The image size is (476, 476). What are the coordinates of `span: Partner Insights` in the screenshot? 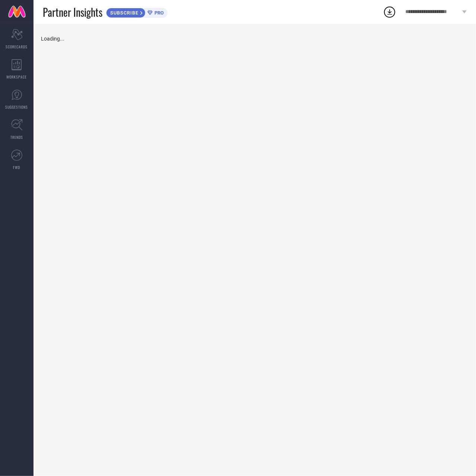 It's located at (73, 12).